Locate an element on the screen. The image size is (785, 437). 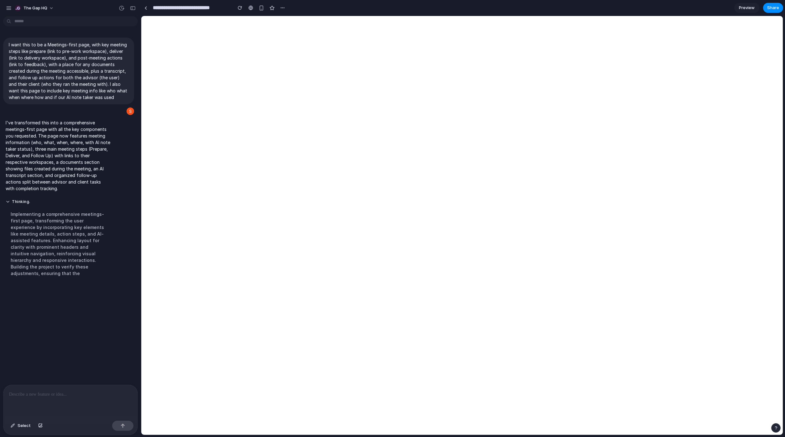
span: Preview is located at coordinates (746, 8).